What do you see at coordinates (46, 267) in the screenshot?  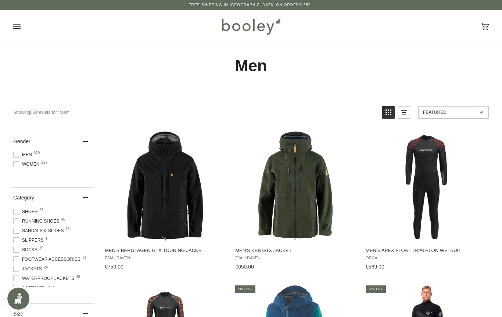 I see `span: 24` at bounding box center [46, 267].